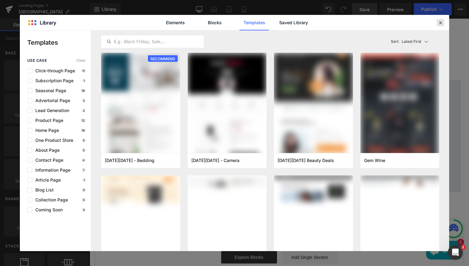 This screenshot has width=469, height=266. I want to click on span: Article Page, so click(47, 180).